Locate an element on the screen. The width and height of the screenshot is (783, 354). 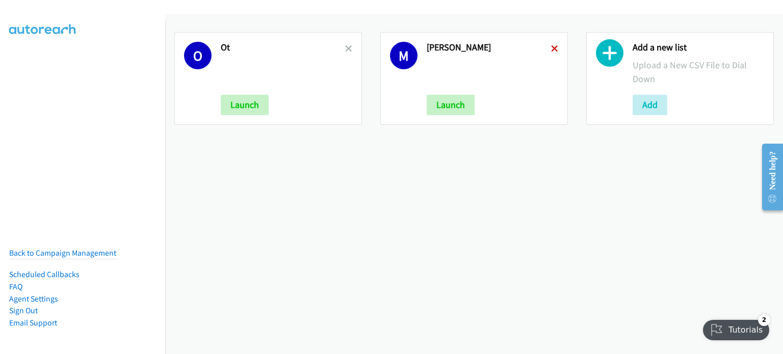
a: Back to Campaign Management is located at coordinates (63, 253).